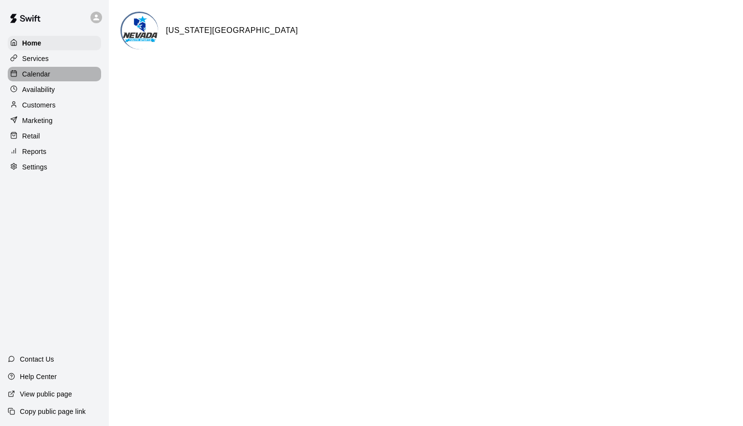  Describe the element at coordinates (53, 411) in the screenshot. I see `p: Copy public page link` at that location.